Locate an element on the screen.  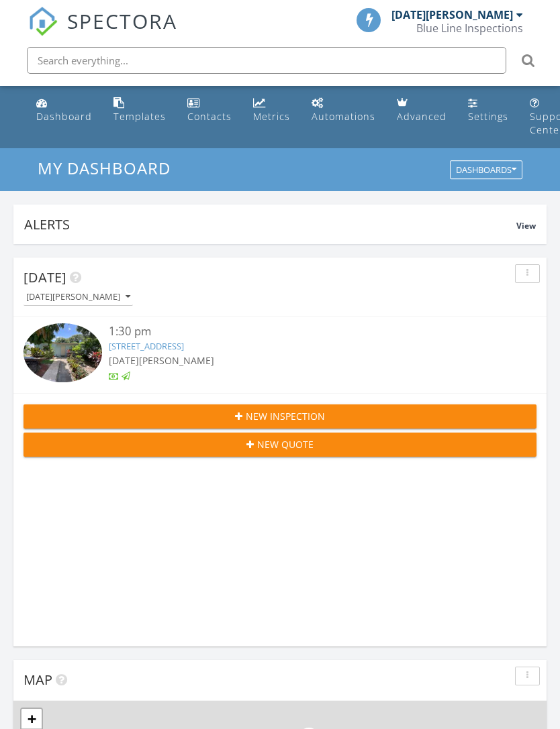
a: Zoom in is located at coordinates (31, 719).